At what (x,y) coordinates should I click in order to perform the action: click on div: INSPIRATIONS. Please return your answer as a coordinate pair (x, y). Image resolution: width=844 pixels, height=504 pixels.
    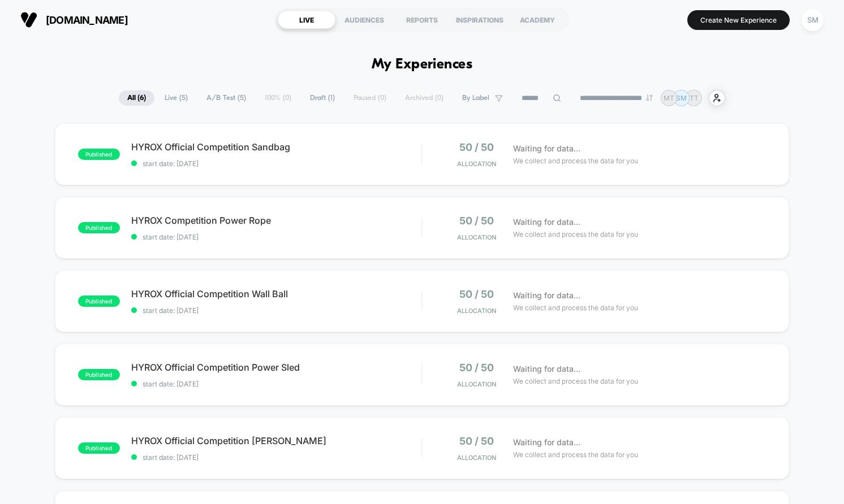
    Looking at the image, I should click on (479, 20).